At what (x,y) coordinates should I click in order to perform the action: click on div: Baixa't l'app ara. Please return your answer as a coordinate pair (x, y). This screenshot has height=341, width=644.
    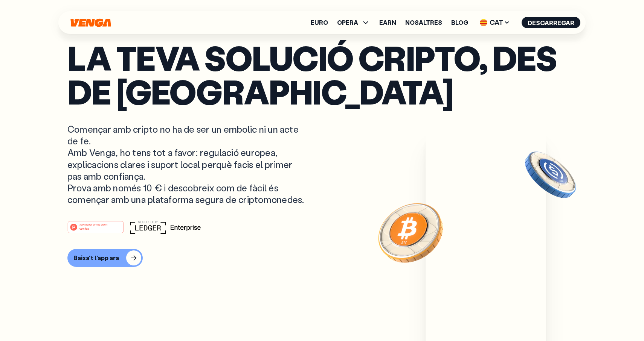
    Looking at the image, I should click on (96, 258).